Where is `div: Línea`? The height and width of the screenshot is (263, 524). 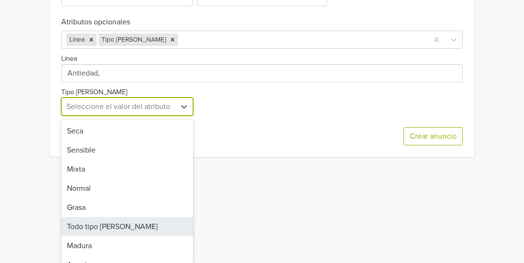
div: Línea is located at coordinates (76, 40).